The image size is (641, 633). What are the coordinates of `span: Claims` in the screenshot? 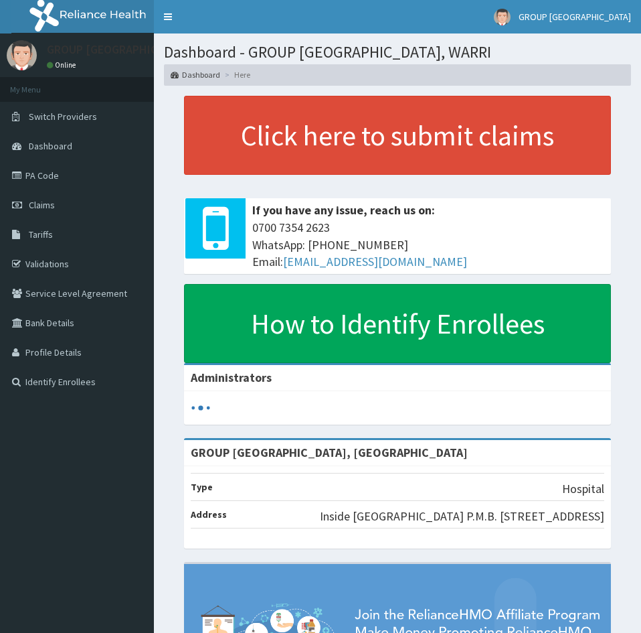 It's located at (42, 205).